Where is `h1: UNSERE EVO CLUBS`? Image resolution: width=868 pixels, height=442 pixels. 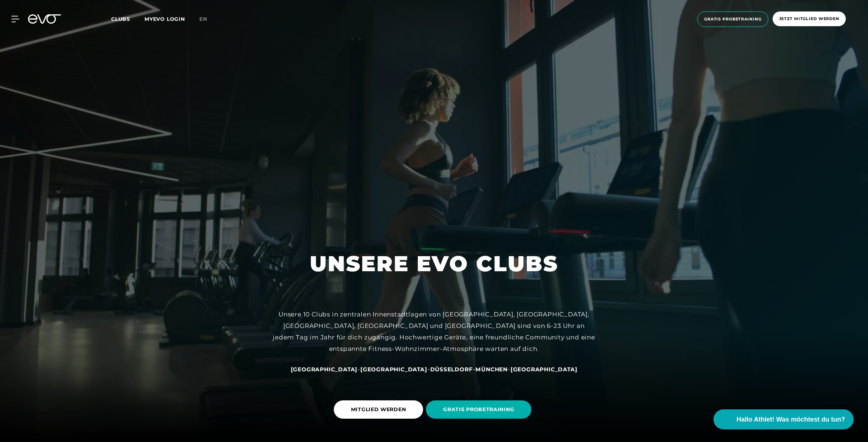 h1: UNSERE EVO CLUBS is located at coordinates (434, 264).